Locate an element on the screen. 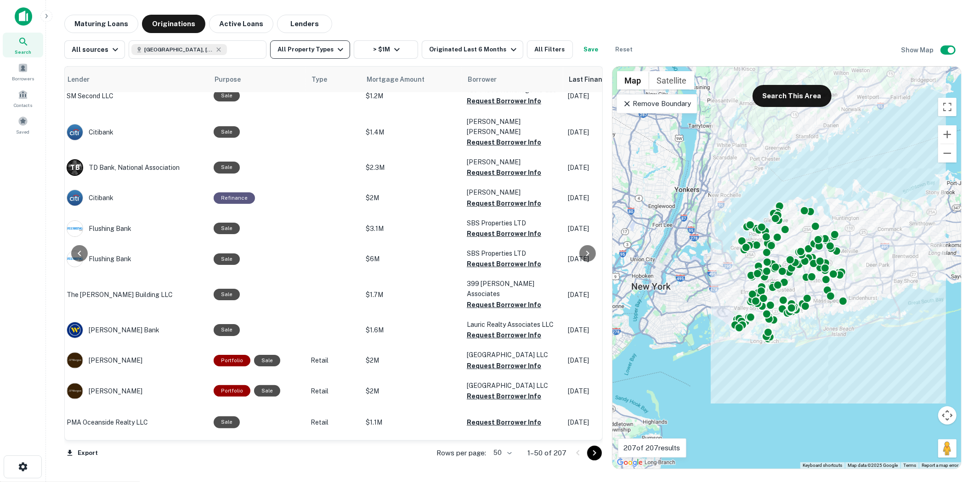  p: $1.6M is located at coordinates (411, 330).